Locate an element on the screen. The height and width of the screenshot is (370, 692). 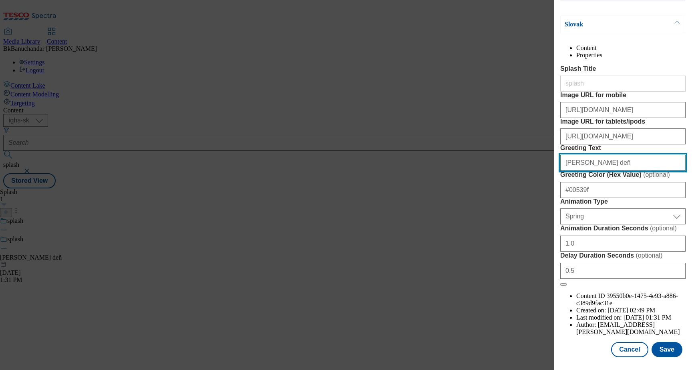
li: Author: is located at coordinates (630, 329).